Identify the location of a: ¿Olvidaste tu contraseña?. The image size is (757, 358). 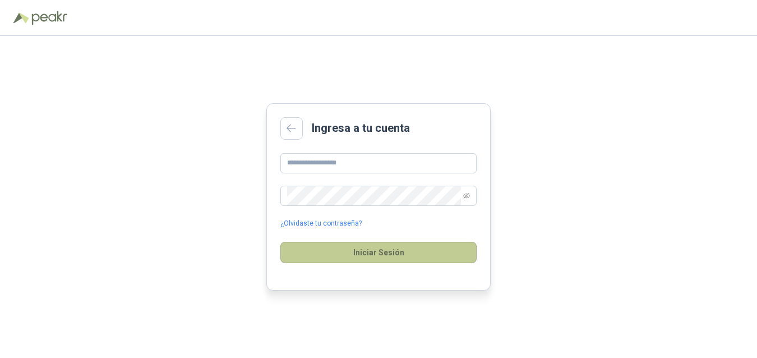
(321, 223).